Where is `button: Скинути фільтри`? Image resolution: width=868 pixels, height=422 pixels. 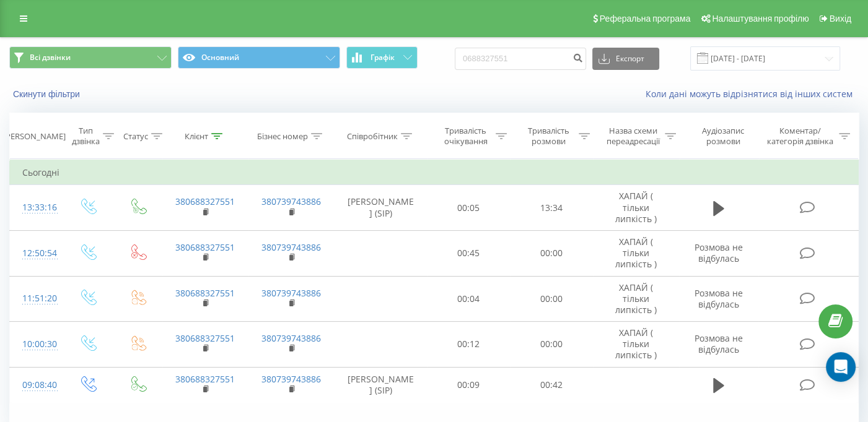 button: Скинути фільтри is located at coordinates (48, 94).